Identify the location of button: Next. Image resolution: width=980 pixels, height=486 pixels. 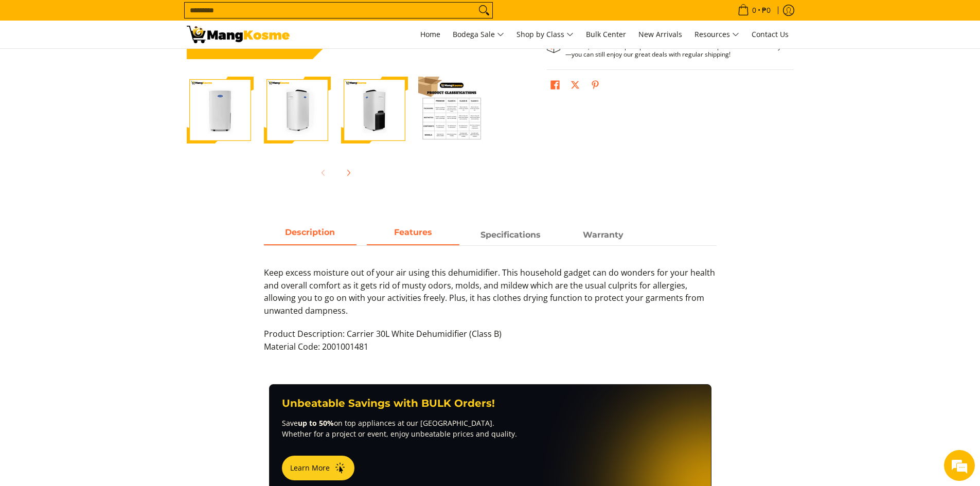
(348, 173).